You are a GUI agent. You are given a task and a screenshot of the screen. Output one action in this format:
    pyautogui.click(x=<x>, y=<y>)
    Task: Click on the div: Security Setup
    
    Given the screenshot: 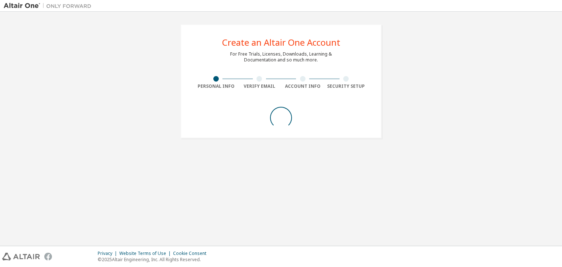 What is the action you would take?
    pyautogui.click(x=346, y=86)
    